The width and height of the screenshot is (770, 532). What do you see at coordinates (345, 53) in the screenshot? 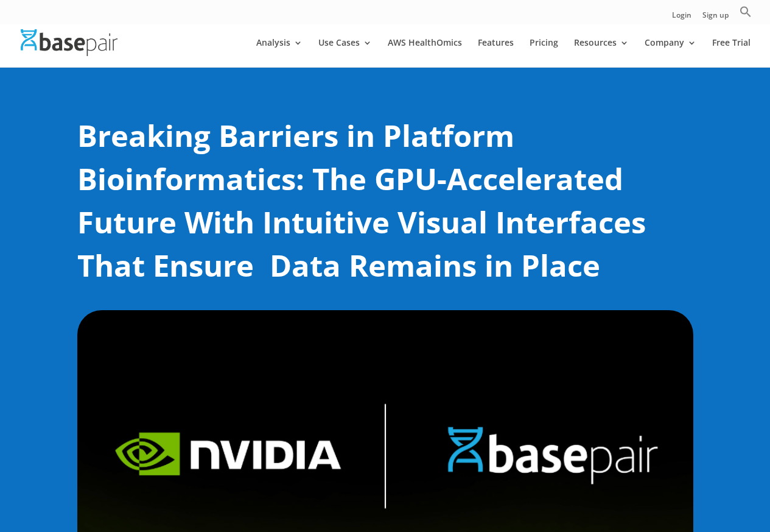
I see `a: Use Cases` at bounding box center [345, 53].